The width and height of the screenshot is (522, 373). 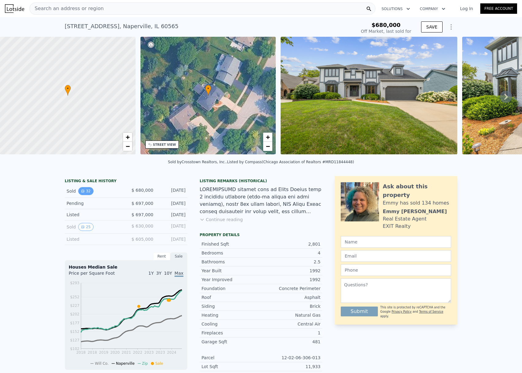 I want to click on div: 4, so click(x=291, y=253).